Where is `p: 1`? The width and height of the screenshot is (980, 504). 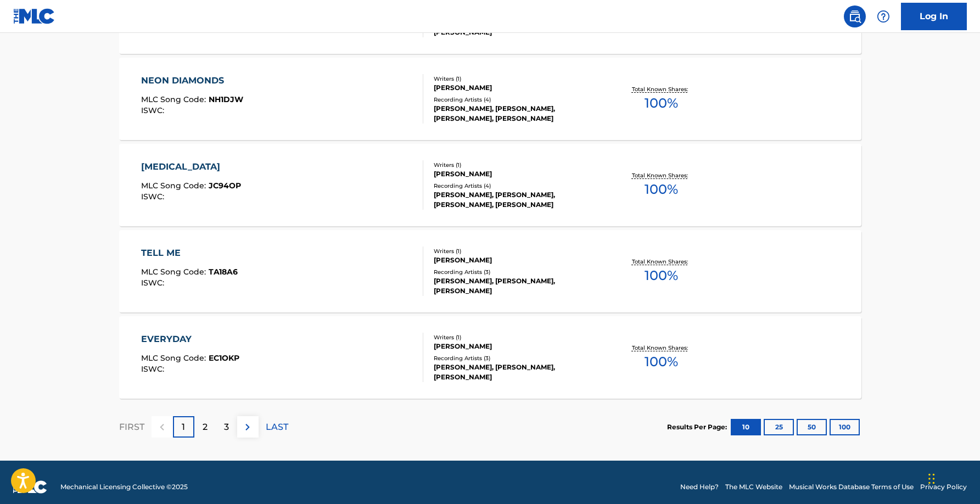 p: 1 is located at coordinates (184, 427).